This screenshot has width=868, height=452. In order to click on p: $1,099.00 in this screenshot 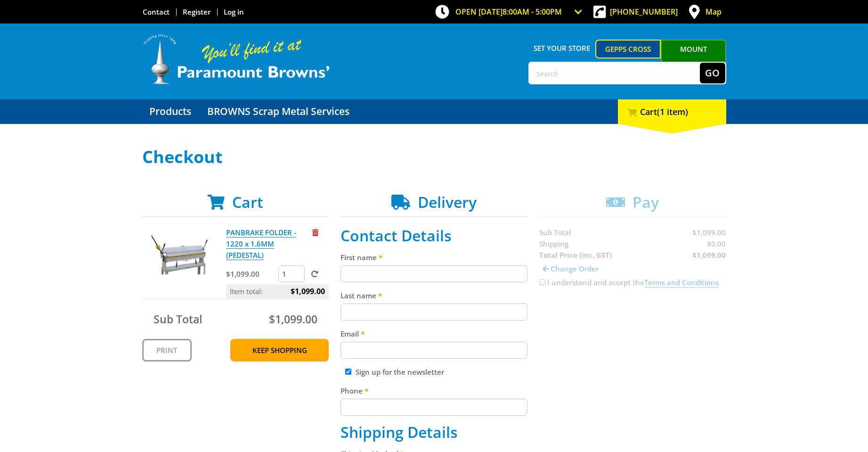, I will do `click(251, 273)`.